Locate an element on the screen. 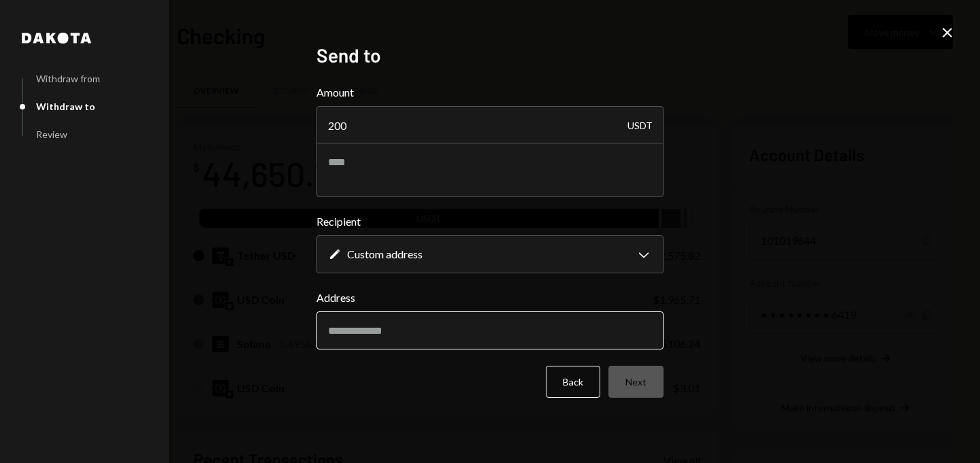  div: Withdraw to is located at coordinates (65, 106).